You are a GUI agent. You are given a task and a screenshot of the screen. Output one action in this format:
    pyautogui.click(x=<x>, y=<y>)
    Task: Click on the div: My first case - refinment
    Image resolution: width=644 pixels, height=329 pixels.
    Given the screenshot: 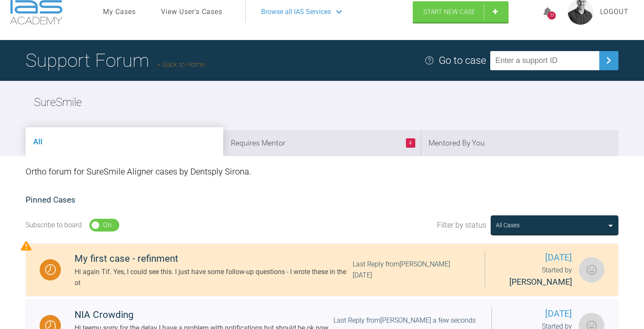 What is the action you would take?
    pyautogui.click(x=213, y=259)
    